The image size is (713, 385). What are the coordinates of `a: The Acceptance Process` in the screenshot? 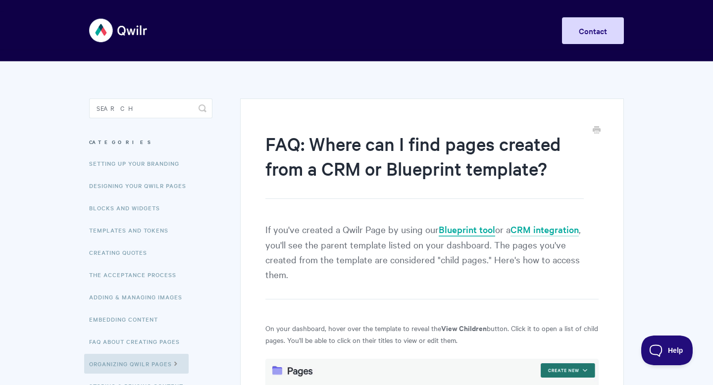 It's located at (136, 275).